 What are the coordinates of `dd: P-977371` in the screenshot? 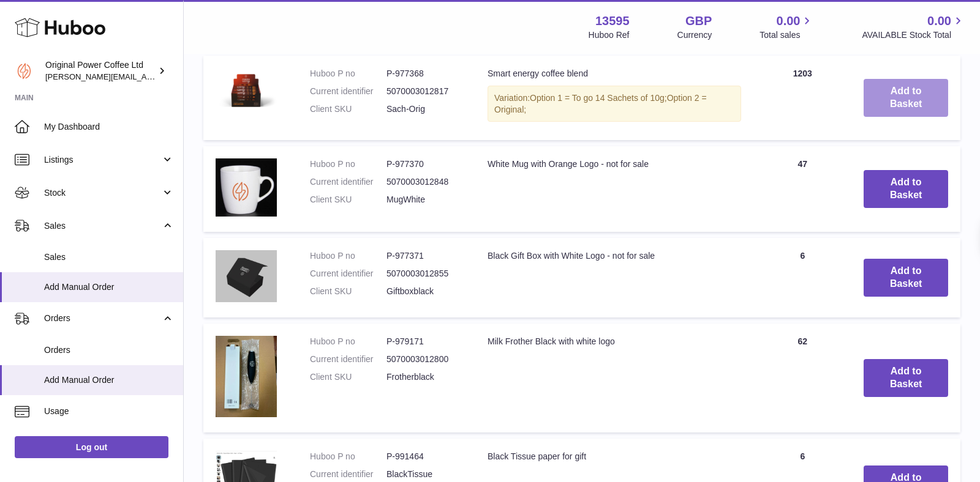 It's located at (425, 256).